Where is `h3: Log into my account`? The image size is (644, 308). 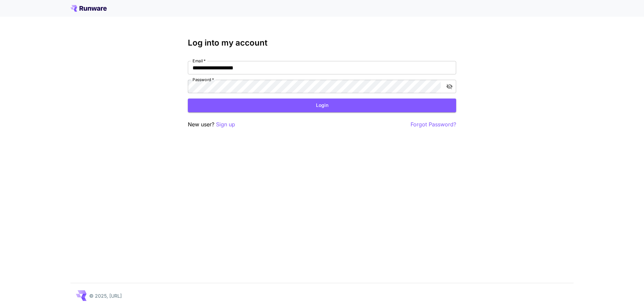
h3: Log into my account is located at coordinates (322, 43).